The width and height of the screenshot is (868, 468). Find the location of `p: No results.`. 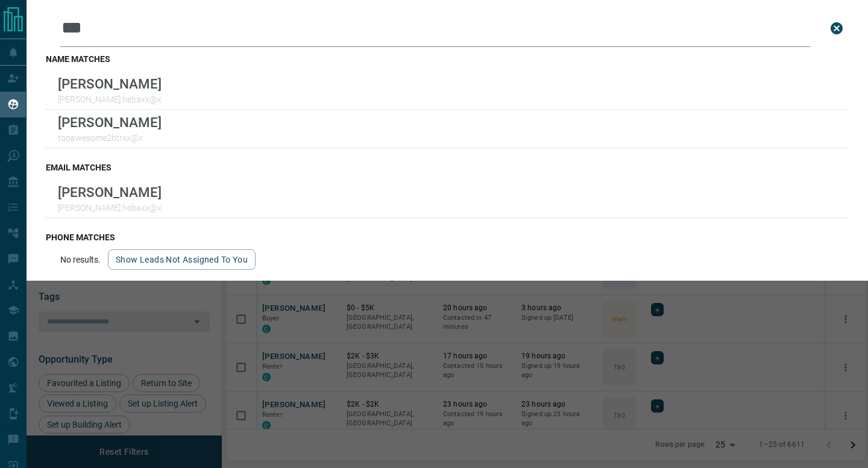

p: No results. is located at coordinates (80, 260).